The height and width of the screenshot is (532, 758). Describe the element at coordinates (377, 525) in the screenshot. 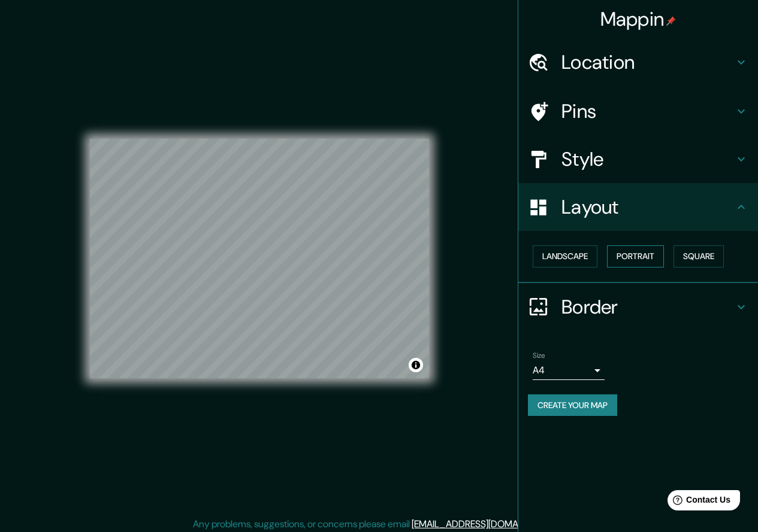

I see `p: Any problems, suggestions, or concerns please email .` at that location.